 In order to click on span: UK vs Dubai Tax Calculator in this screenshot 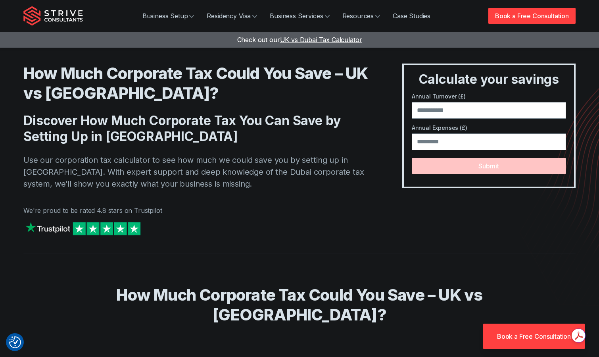, I will do `click(321, 40)`.